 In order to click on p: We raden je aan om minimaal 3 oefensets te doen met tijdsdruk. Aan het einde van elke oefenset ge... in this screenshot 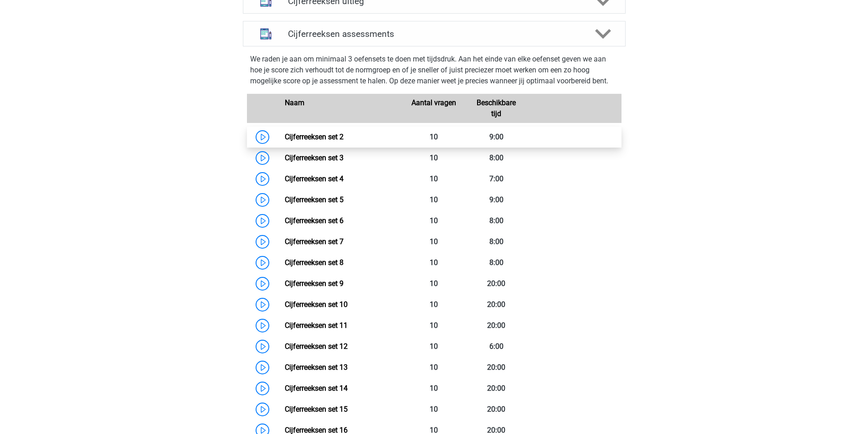, I will do `click(434, 70)`.